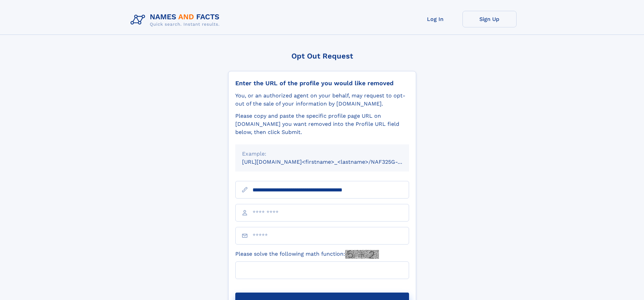 The image size is (644, 300). What do you see at coordinates (177, 20) in the screenshot?
I see `img: Logo Names and Facts` at bounding box center [177, 20].